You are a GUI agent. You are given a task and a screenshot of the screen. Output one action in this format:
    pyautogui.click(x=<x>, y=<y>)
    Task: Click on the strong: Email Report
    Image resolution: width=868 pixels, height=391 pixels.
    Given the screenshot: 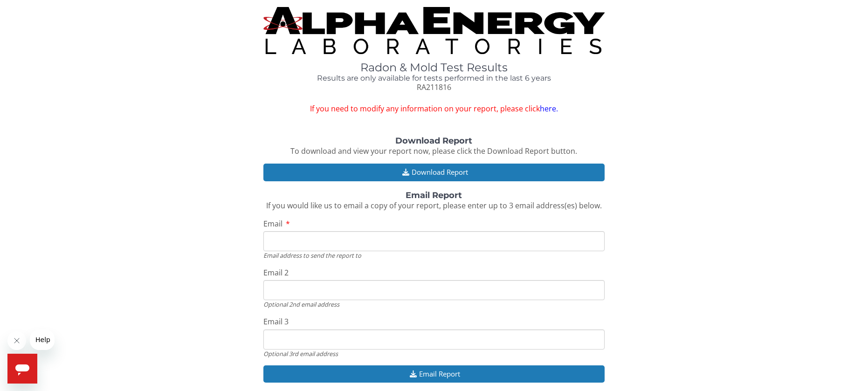 What is the action you would take?
    pyautogui.click(x=433, y=195)
    